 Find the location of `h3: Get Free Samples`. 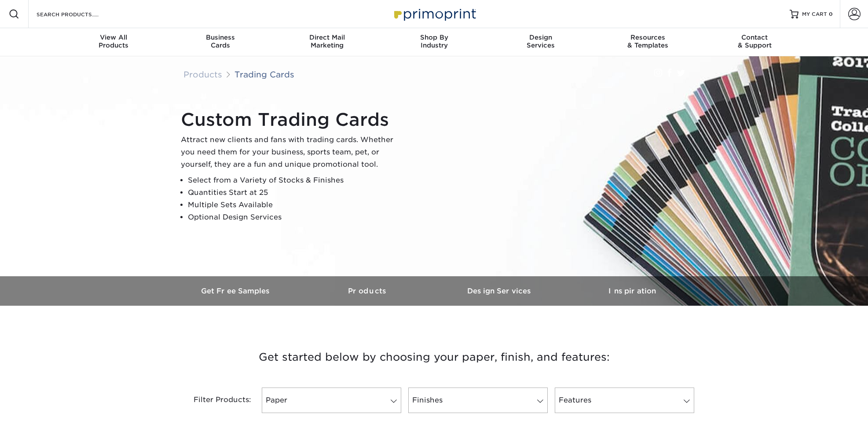

h3: Get Free Samples is located at coordinates (236, 291).